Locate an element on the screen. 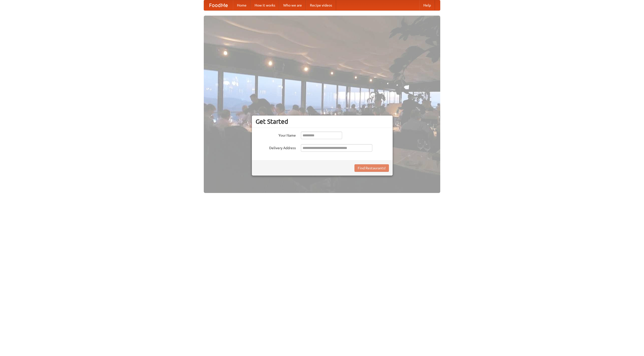 This screenshot has width=644, height=356. a: How it works is located at coordinates (265, 5).